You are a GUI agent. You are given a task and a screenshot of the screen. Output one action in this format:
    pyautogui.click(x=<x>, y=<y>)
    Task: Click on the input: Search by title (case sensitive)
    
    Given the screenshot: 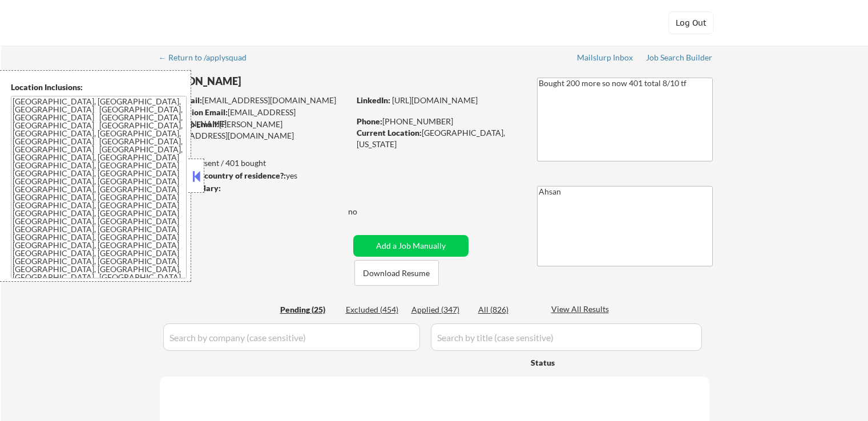 What is the action you would take?
    pyautogui.click(x=566, y=337)
    